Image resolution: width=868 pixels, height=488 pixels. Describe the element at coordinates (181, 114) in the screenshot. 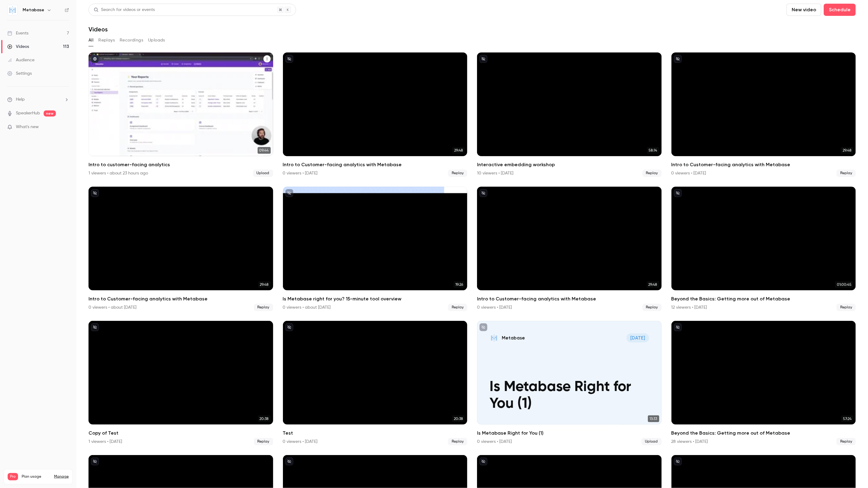

I see `li: Intro to customer-facing analytics` at that location.